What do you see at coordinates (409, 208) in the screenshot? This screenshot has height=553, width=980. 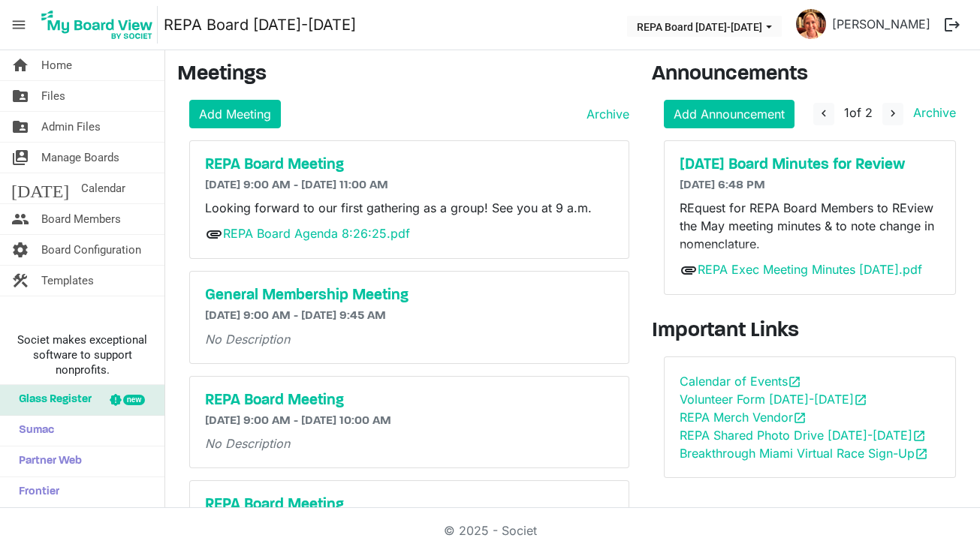 I see `p: Looking forward to our first gathering as a group! See you at 9 a.m.` at bounding box center [409, 208].